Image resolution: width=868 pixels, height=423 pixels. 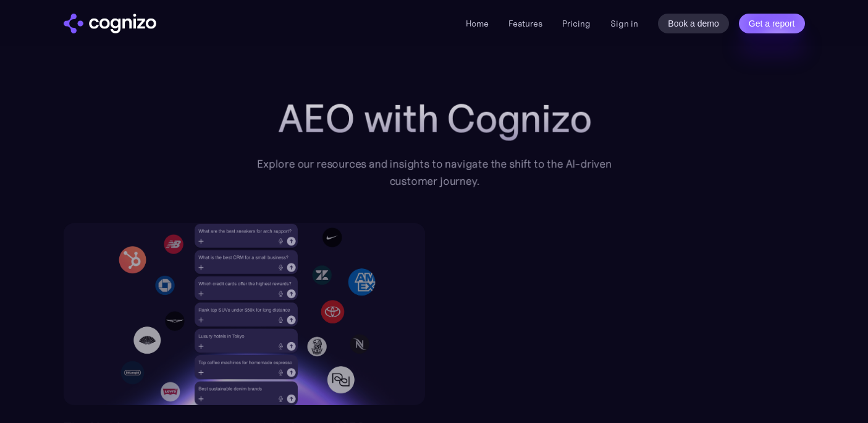 What do you see at coordinates (434, 173) in the screenshot?
I see `div: Explore our resources and insights to navigate the shift to the AI-driven customer journey.` at bounding box center [434, 173].